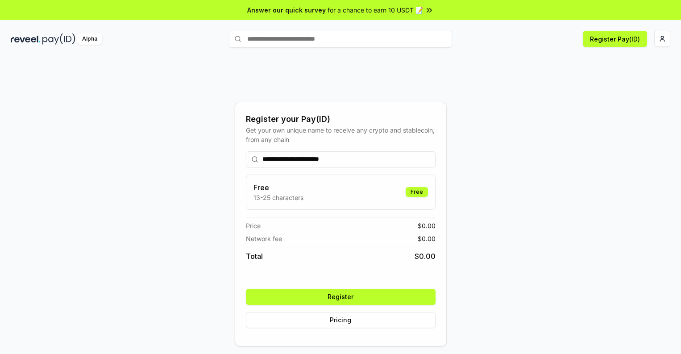 The height and width of the screenshot is (354, 681). What do you see at coordinates (253, 226) in the screenshot?
I see `span: Price` at bounding box center [253, 226].